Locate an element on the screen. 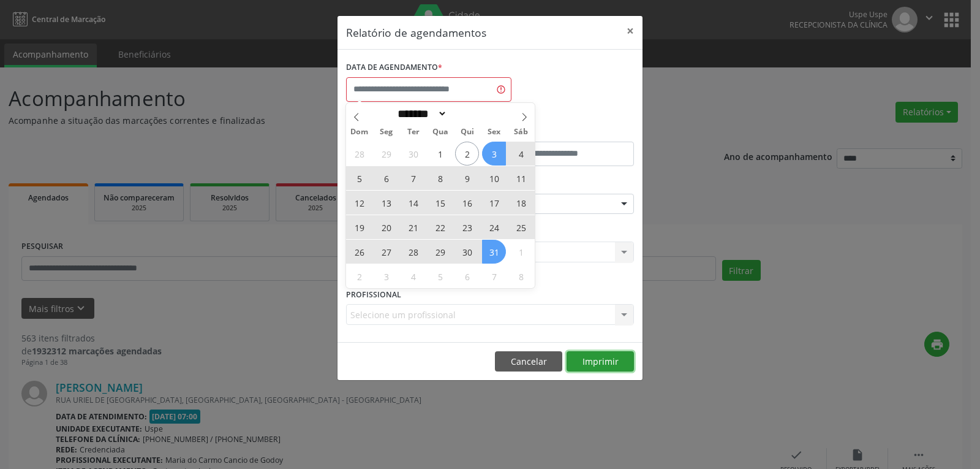  span: Sex is located at coordinates (495, 131).